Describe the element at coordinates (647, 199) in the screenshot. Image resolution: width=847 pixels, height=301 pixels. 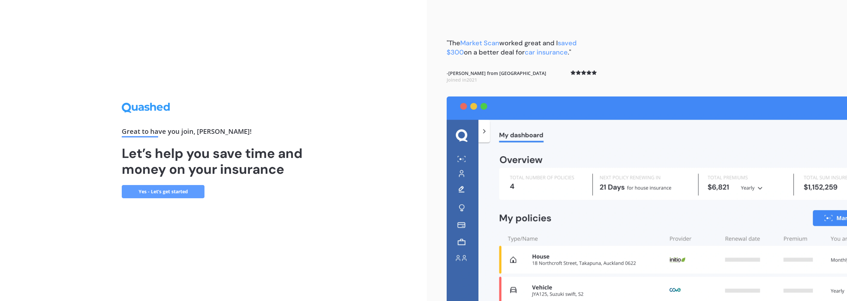
I see `img: dashboard.webp` at that location.